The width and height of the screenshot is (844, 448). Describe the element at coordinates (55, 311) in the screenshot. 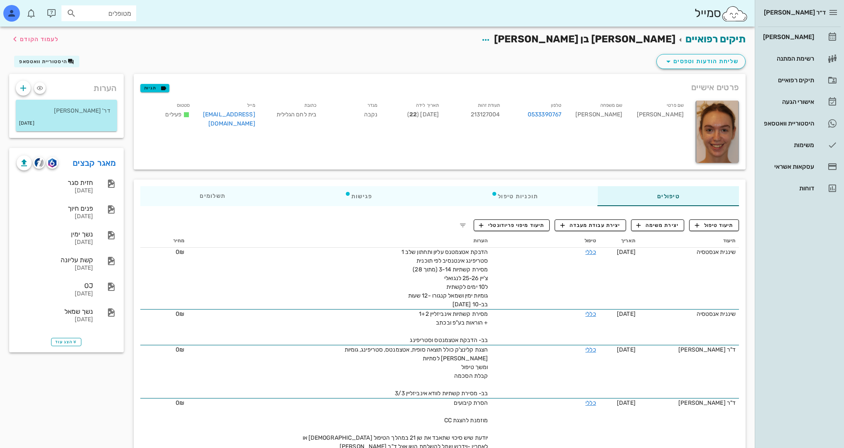

I see `div: נשך שמאל` at that location.